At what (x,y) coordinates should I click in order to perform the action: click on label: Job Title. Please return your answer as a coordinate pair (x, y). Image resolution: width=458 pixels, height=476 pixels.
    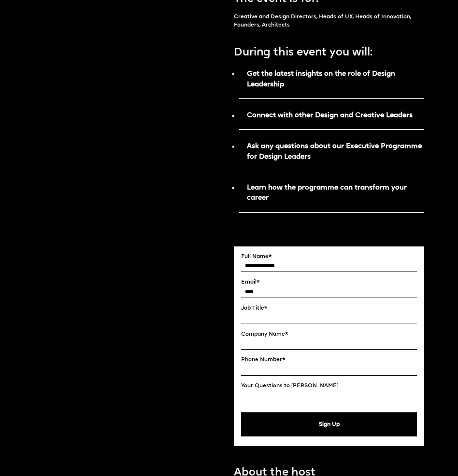
    Looking at the image, I should click on (329, 309).